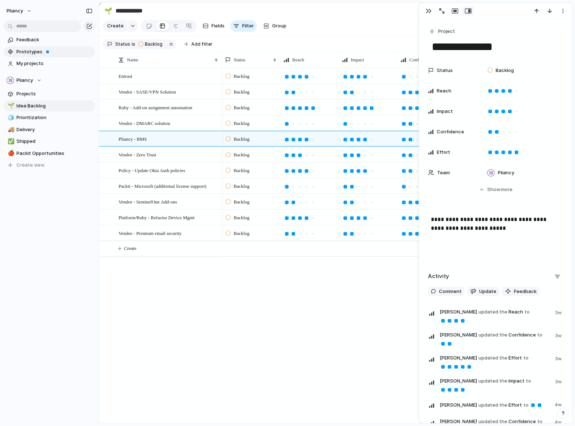  What do you see at coordinates (49, 130) in the screenshot?
I see `div: 🚚Delivery` at bounding box center [49, 130].